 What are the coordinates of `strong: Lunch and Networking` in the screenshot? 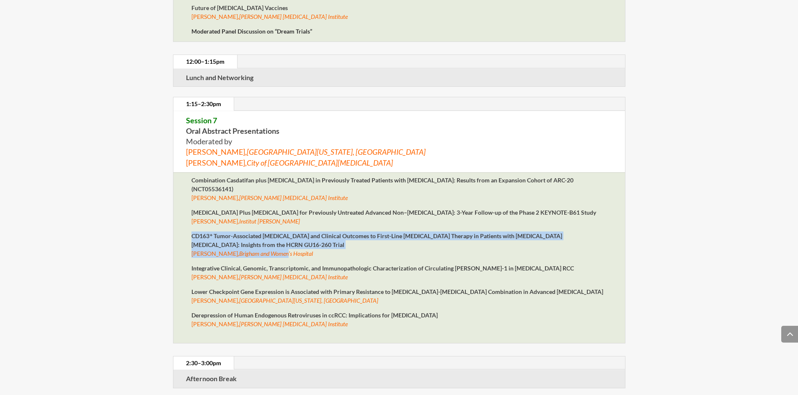 It's located at (220, 77).